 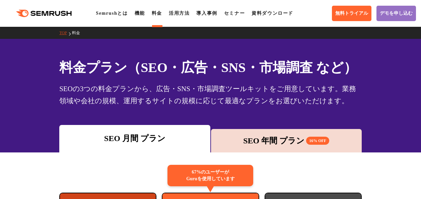 What do you see at coordinates (287, 141) in the screenshot?
I see `div: SEO 年間 プラン` at bounding box center [287, 141].